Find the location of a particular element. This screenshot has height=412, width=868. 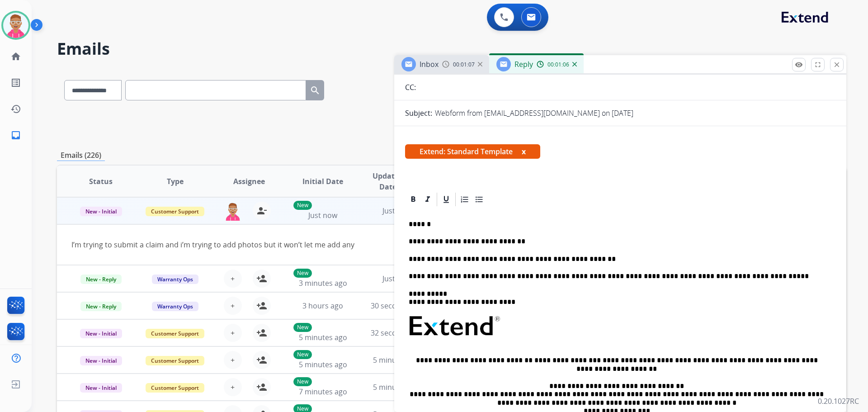

p: Subject: is located at coordinates (419, 113).